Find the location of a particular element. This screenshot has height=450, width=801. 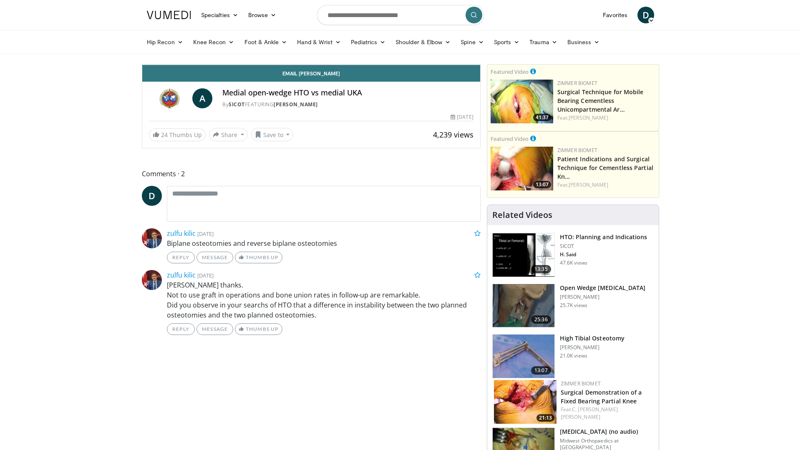

span: Comments 2 is located at coordinates (311, 174).